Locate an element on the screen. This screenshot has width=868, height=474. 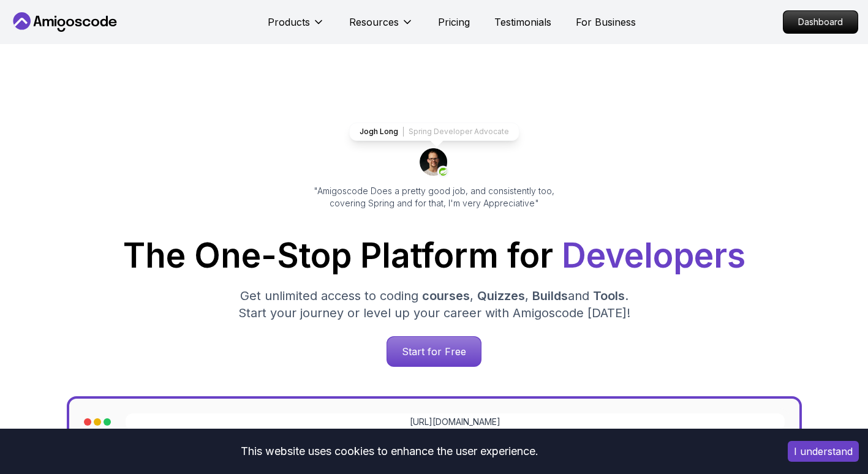
p: "Amigoscode Does a pretty good job, and consistently too, covering Spring and for that, I'm very ... is located at coordinates (434, 198).